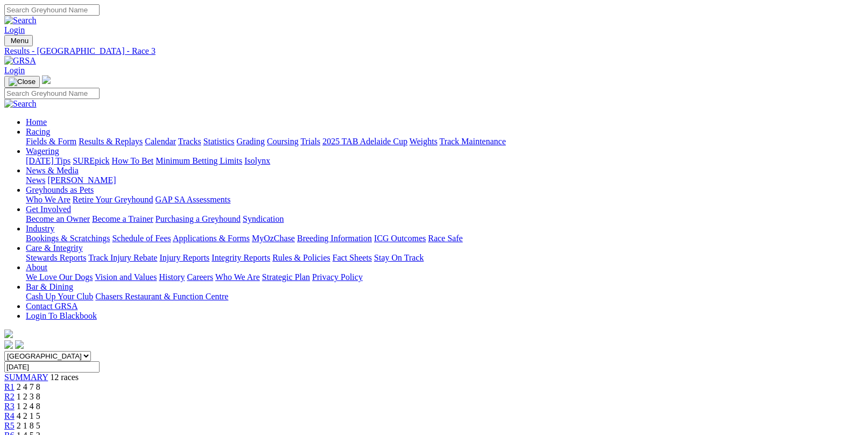 Image resolution: width=868 pixels, height=435 pixels. What do you see at coordinates (113, 199) in the screenshot?
I see `a: Retire Your Greyhound` at bounding box center [113, 199].